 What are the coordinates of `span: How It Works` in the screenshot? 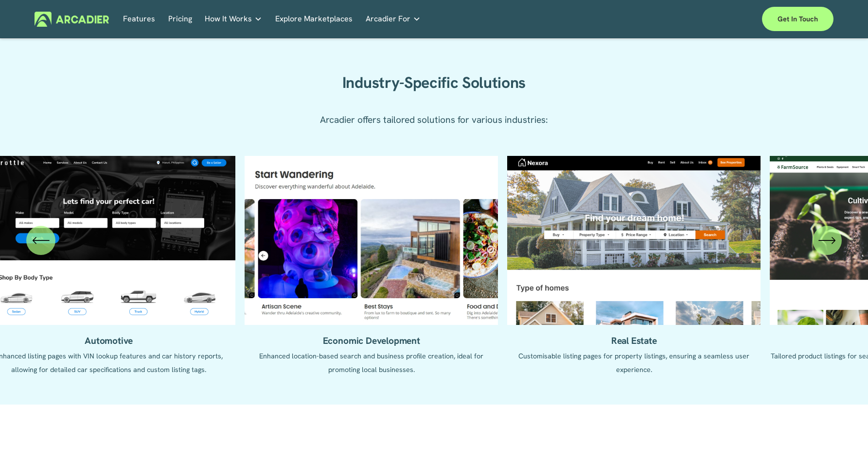 It's located at (228, 19).